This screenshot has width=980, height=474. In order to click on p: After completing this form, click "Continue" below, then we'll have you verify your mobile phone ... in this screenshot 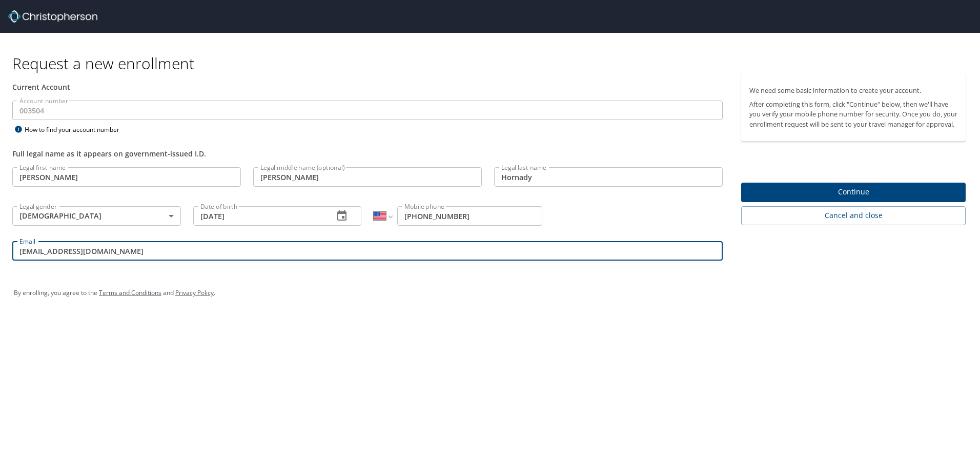, I will do `click(854, 114)`.